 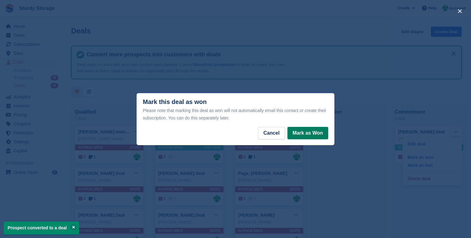 What do you see at coordinates (236, 110) in the screenshot?
I see `div: Mark this deal as won` at bounding box center [236, 110].